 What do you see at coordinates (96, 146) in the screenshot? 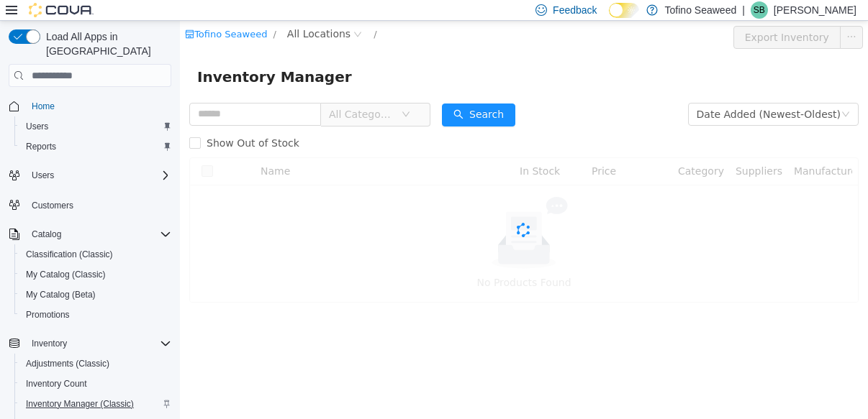
I see `button: Reports` at bounding box center [96, 146].